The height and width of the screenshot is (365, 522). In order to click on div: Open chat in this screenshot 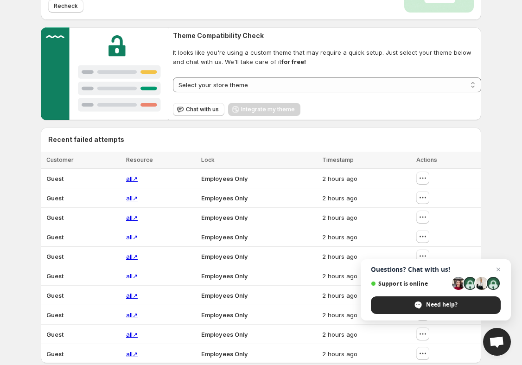, I will do `click(497, 342)`.